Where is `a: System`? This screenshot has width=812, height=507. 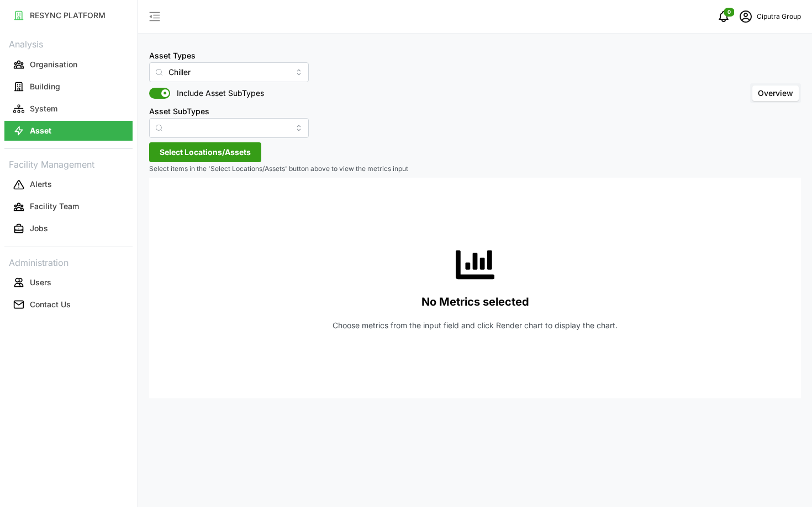
a: System is located at coordinates (69, 108).